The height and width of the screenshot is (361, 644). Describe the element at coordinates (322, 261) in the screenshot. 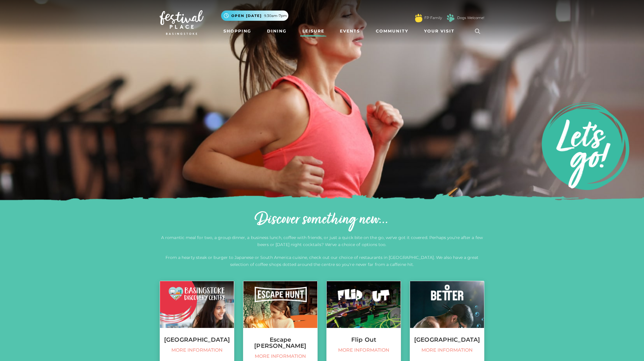

I see `p: From a hearty steak or burger to Japanese or South America cuisine, check out our choice of resta...` at that location.